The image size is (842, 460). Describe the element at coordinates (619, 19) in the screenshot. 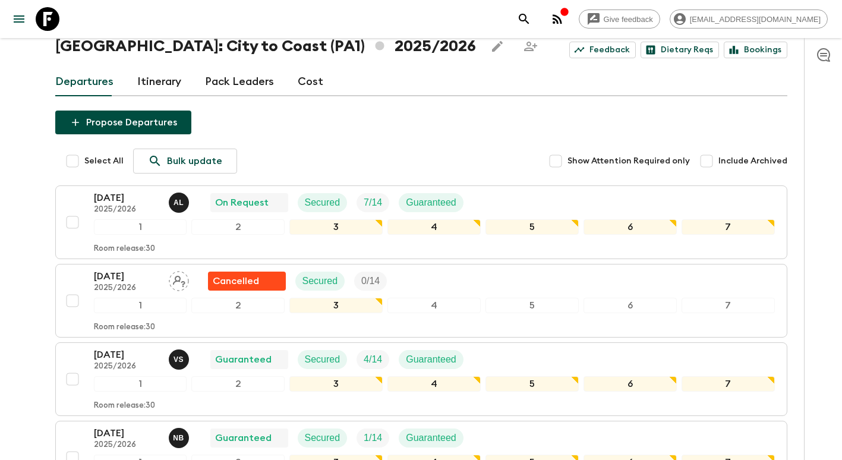

I see `a: Give feedback` at that location.